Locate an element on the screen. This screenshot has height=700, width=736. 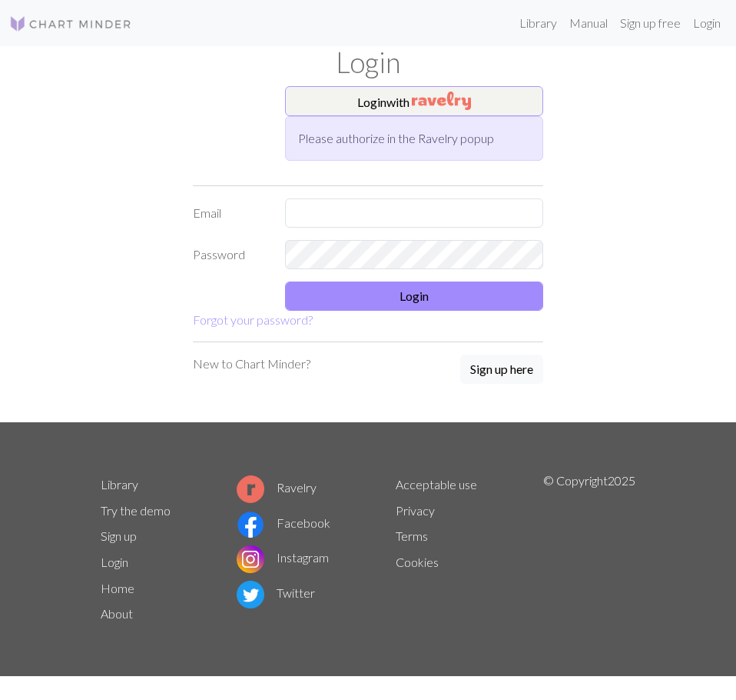
img: Instagram logo is located at coordinates (251, 559).